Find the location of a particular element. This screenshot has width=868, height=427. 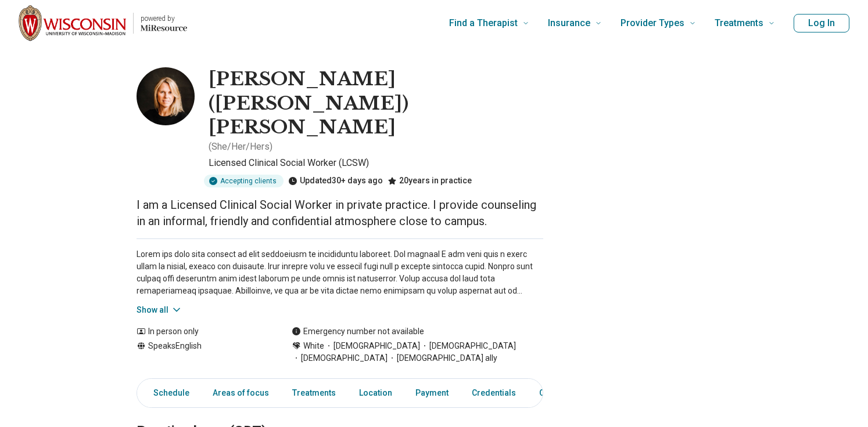

a: Schedule is located at coordinates (168, 393).